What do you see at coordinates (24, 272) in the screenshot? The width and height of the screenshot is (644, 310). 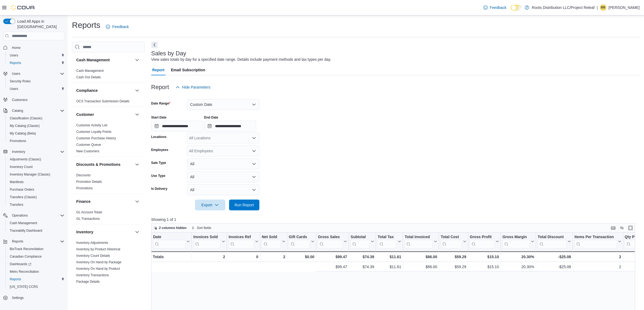 I see `span: Metrc Reconciliation` at bounding box center [24, 272].